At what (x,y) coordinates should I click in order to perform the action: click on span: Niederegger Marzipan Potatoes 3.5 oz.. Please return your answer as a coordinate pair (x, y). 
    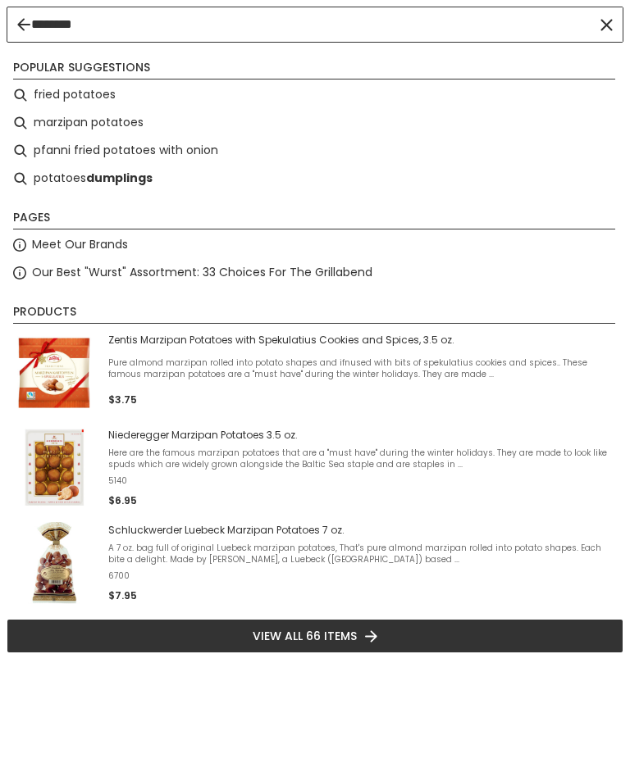
    Looking at the image, I should click on (362, 435).